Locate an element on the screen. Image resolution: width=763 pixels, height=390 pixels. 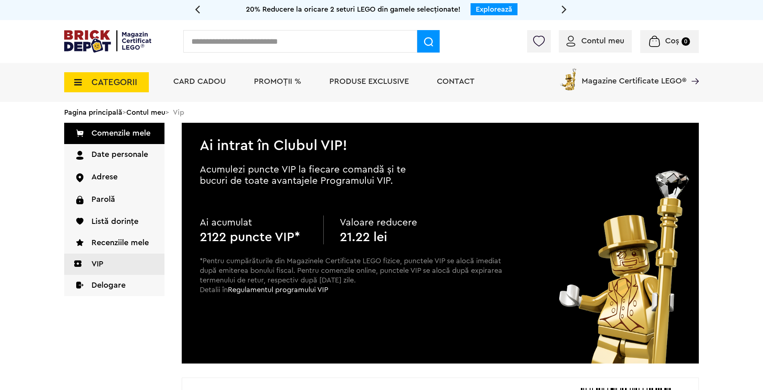
span: Card Cadou is located at coordinates (199, 81).